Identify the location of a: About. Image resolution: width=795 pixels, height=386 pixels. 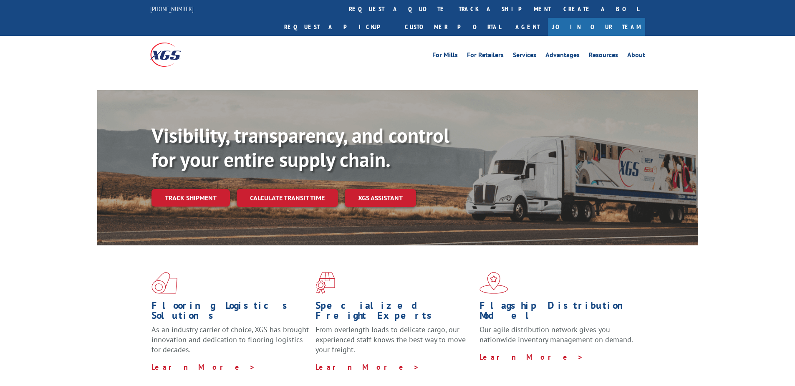
(636, 56).